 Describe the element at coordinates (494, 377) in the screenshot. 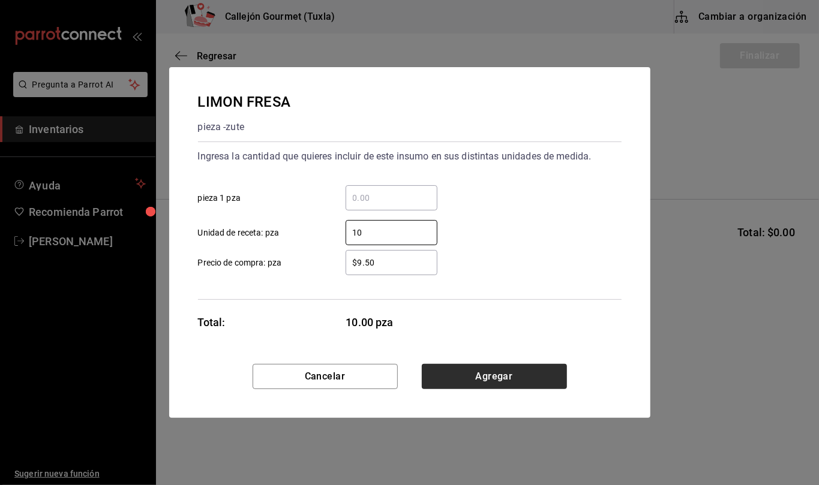

I see `button: Agregar` at that location.